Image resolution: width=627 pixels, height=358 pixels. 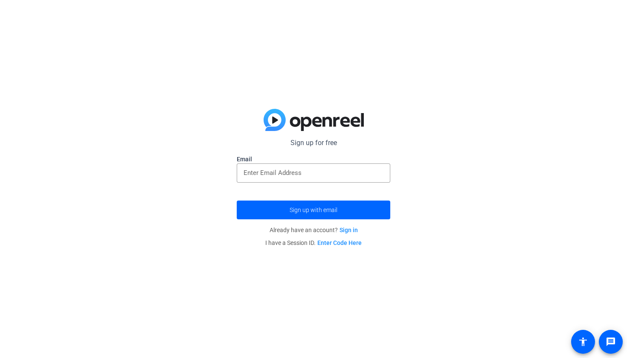 What do you see at coordinates (313, 173) in the screenshot?
I see `input: Enter Email Address` at bounding box center [313, 173].